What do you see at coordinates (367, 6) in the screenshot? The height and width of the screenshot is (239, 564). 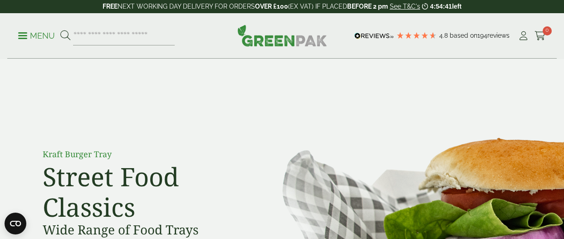 I see `strong: BEFORE 2 pm` at bounding box center [367, 6].